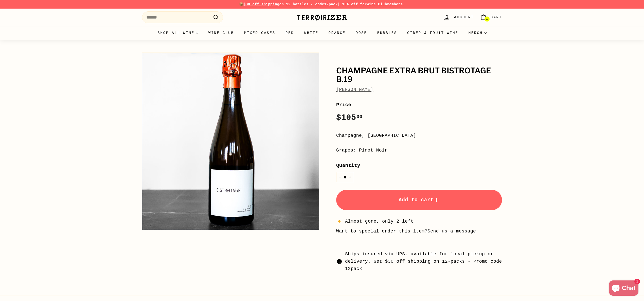  Describe the element at coordinates (487, 19) in the screenshot. I see `span: 1` at that location.